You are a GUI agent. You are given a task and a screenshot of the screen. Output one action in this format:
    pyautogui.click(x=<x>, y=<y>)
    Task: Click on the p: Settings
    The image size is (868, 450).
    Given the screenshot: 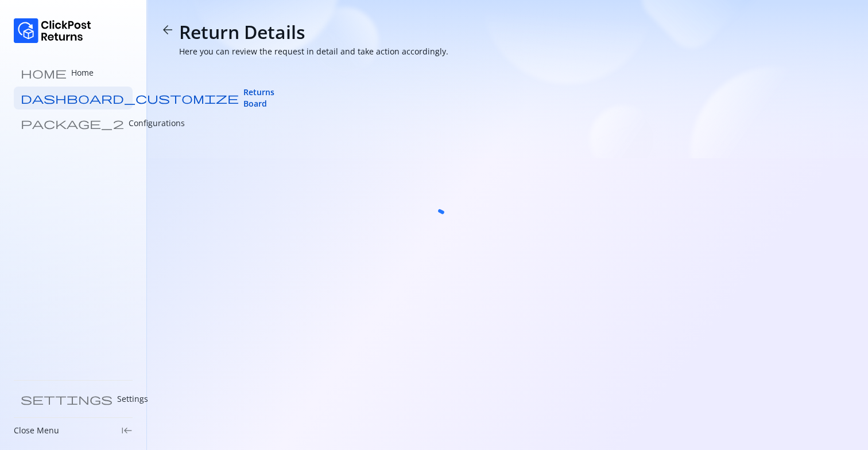 What is the action you would take?
    pyautogui.click(x=132, y=399)
    